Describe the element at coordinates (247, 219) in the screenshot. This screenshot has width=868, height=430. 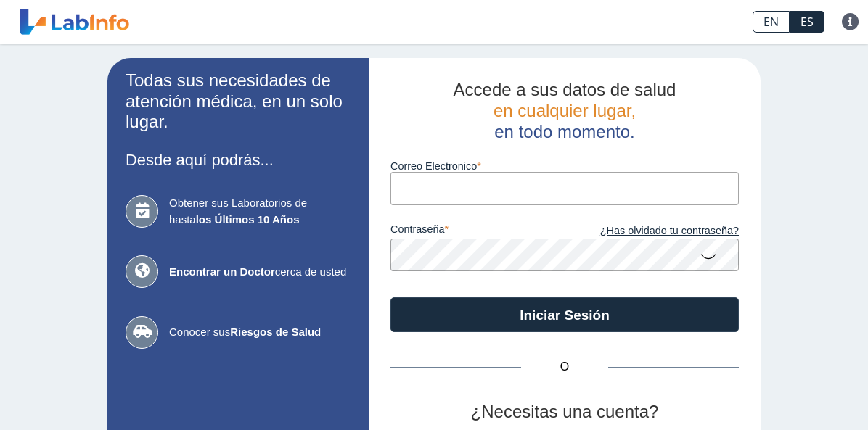
I see `b: los Últimos 10 Años` at that location.